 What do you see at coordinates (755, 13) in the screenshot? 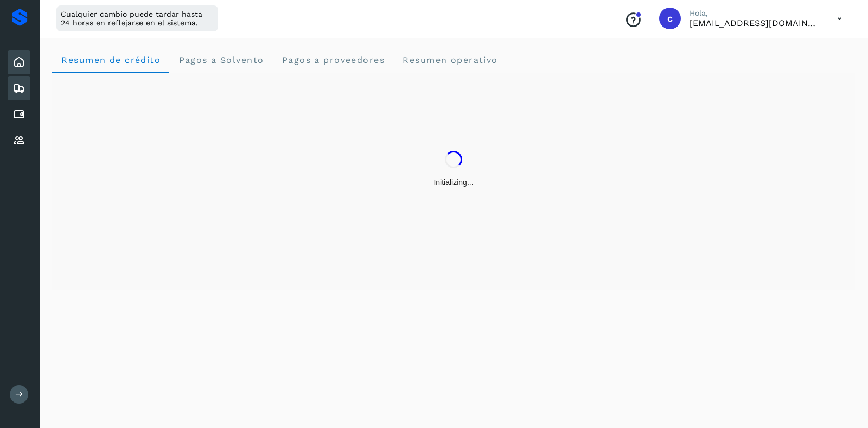
I see `p: Hola,` at bounding box center [755, 13].